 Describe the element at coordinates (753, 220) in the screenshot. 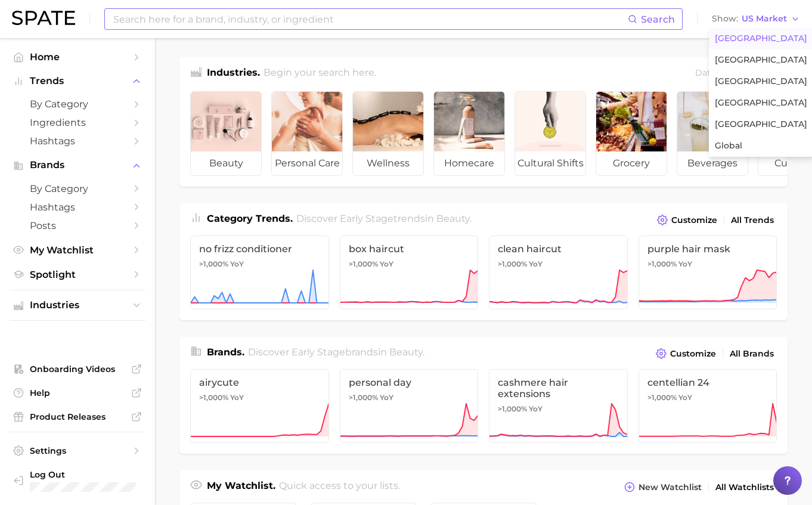

I see `span: All Trends` at that location.